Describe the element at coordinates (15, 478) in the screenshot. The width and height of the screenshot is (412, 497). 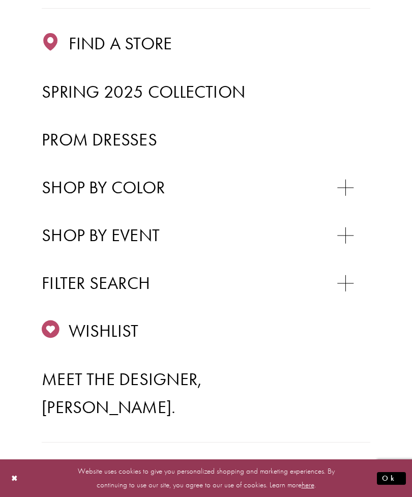
I see `button: Close Dialog` at that location.